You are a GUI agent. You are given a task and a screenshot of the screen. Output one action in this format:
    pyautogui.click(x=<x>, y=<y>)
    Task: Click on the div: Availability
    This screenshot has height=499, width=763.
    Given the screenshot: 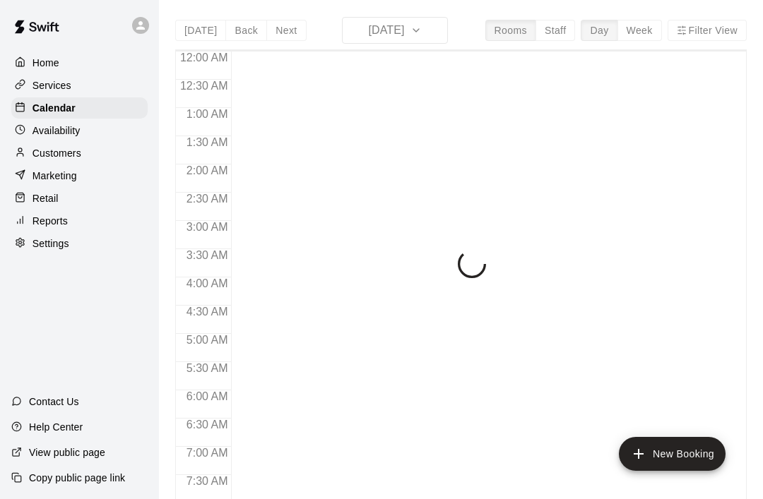 What is the action you would take?
    pyautogui.click(x=79, y=131)
    